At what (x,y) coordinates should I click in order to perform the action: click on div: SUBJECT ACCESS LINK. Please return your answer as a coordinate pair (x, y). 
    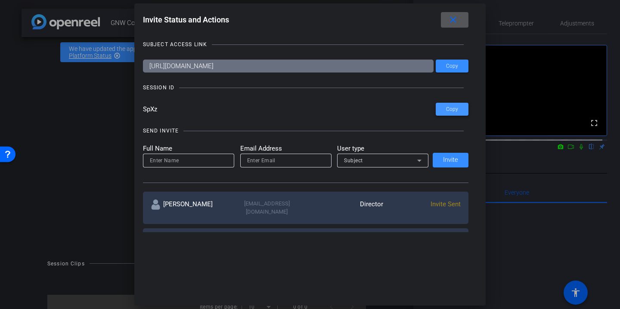
    Looking at the image, I should click on (175, 44).